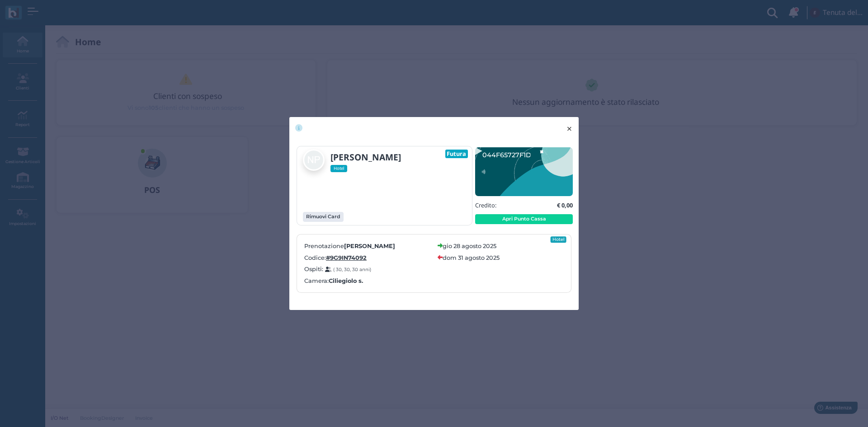  I want to click on button: Rimuovi Card, so click(323, 216).